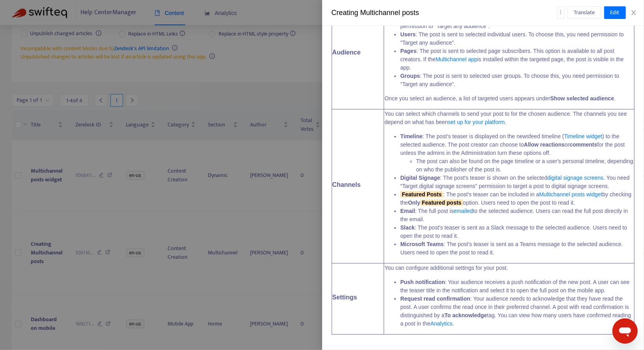  I want to click on strong: Audience, so click(346, 52).